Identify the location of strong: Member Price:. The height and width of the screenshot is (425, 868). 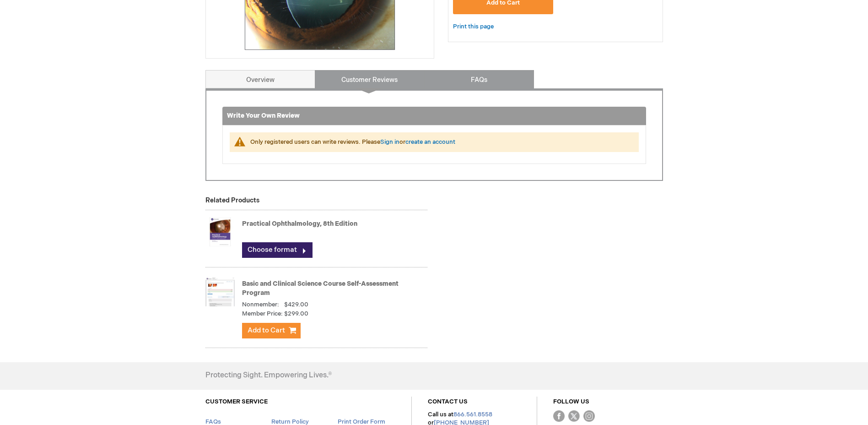
(262, 313).